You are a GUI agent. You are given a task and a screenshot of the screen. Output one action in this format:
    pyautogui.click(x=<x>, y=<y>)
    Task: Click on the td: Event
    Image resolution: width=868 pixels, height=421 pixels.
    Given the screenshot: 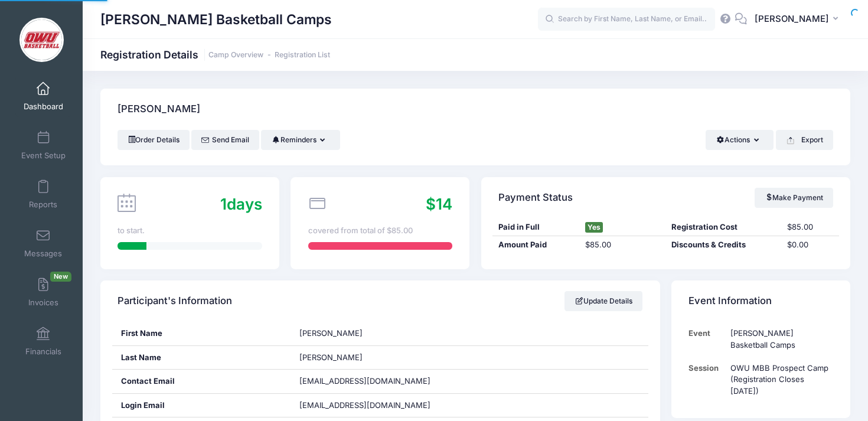 What is the action you would take?
    pyautogui.click(x=707, y=339)
    